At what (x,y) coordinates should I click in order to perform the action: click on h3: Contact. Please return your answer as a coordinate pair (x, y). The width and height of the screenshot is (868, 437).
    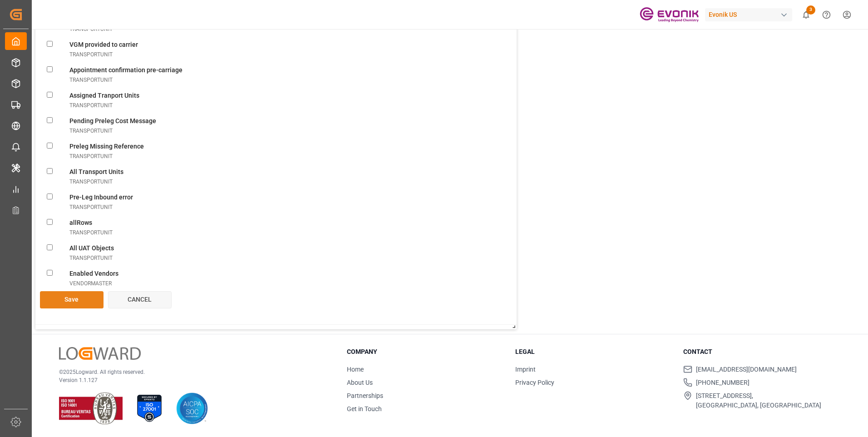
    Looking at the image, I should click on (761, 352).